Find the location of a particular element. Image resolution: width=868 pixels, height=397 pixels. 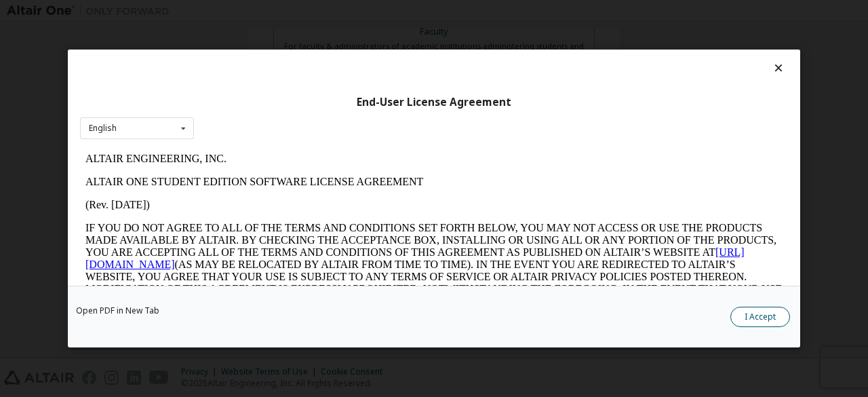

button: I Accept is located at coordinates (760, 317).